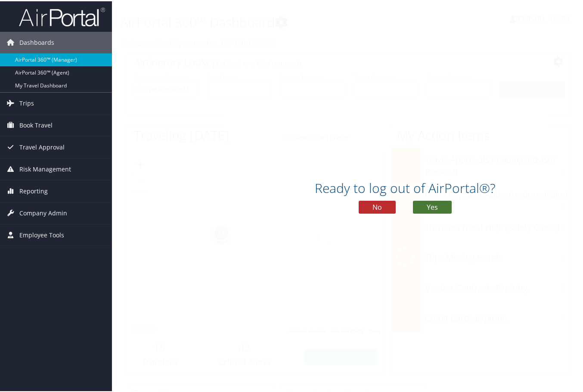 This screenshot has height=392, width=583. What do you see at coordinates (43, 212) in the screenshot?
I see `span: Company Admin` at bounding box center [43, 212].